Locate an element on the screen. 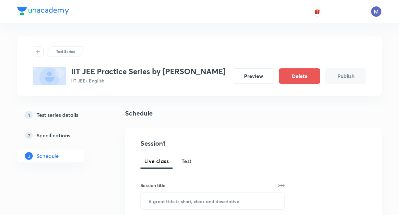  h6: Session title is located at coordinates (153, 185).